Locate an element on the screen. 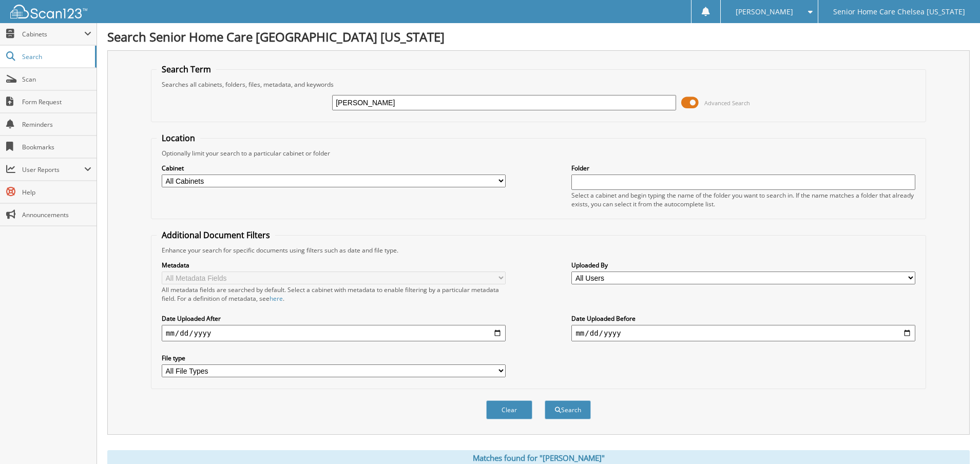  div: Optionally limit your search to a particular cabinet or folder is located at coordinates (539, 153).